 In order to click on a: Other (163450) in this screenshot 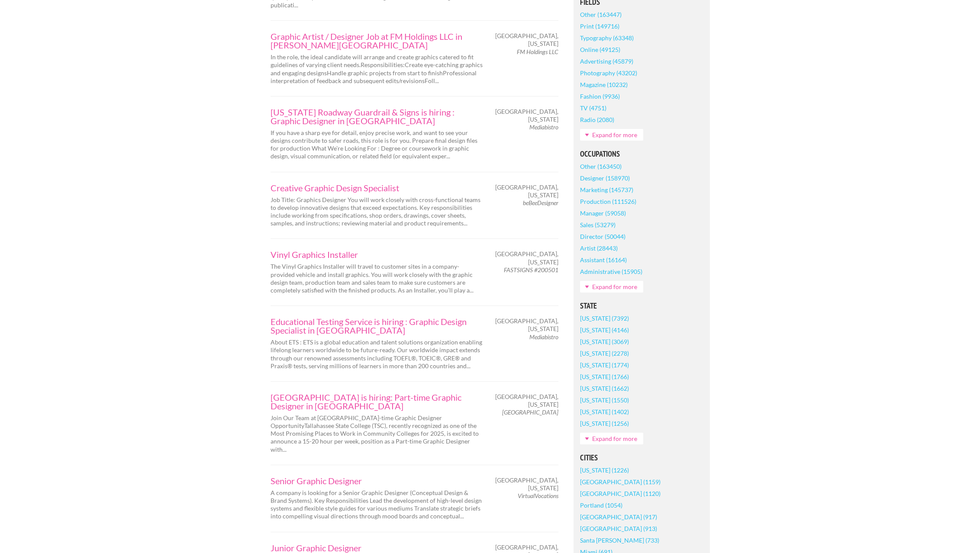, I will do `click(601, 166)`.